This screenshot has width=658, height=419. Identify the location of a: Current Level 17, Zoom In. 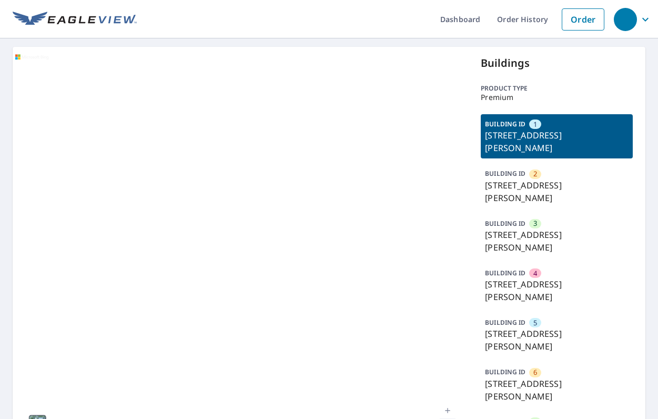
(448, 411).